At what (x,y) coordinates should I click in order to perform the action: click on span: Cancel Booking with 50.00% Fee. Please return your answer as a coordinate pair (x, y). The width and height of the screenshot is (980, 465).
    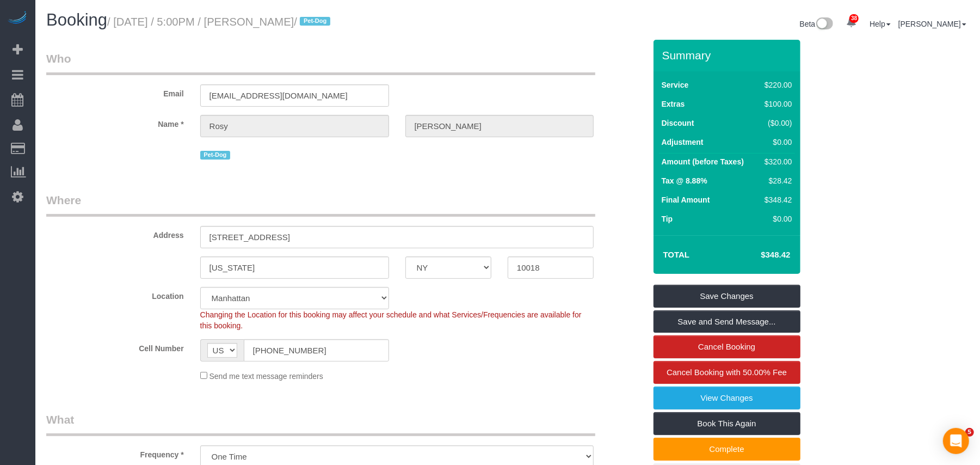
    Looking at the image, I should click on (726, 372).